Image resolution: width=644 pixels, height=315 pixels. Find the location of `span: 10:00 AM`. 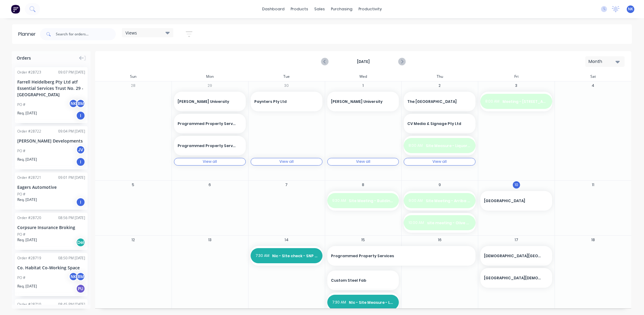

span: 10:00 AM is located at coordinates (416, 223).